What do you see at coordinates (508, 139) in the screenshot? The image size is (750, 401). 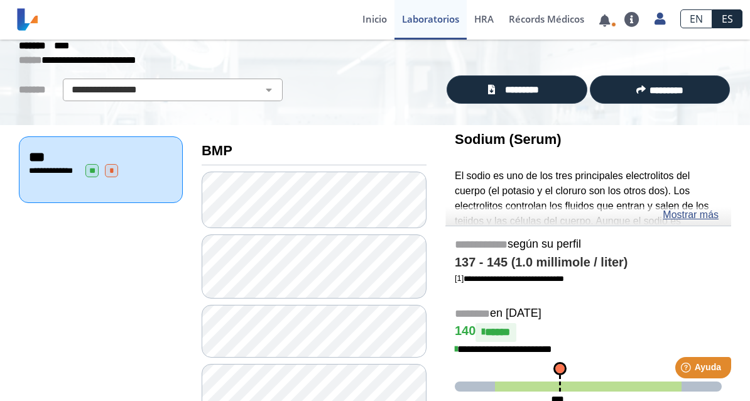 I see `b: Sodium (Serum)` at bounding box center [508, 139].